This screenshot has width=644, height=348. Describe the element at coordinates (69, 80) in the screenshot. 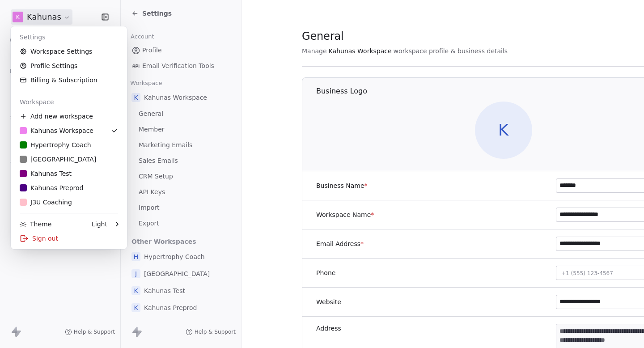

I see `a: Billing & Subscription` at that location.